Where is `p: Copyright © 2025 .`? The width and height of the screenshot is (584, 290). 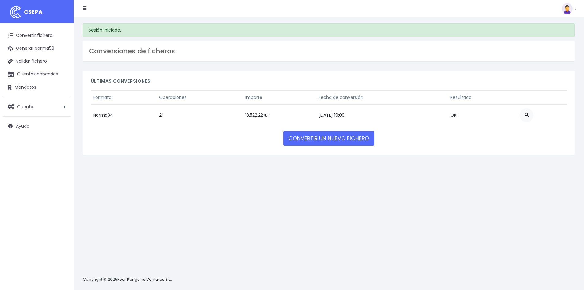
p: Copyright © 2025 . is located at coordinates (127, 279).